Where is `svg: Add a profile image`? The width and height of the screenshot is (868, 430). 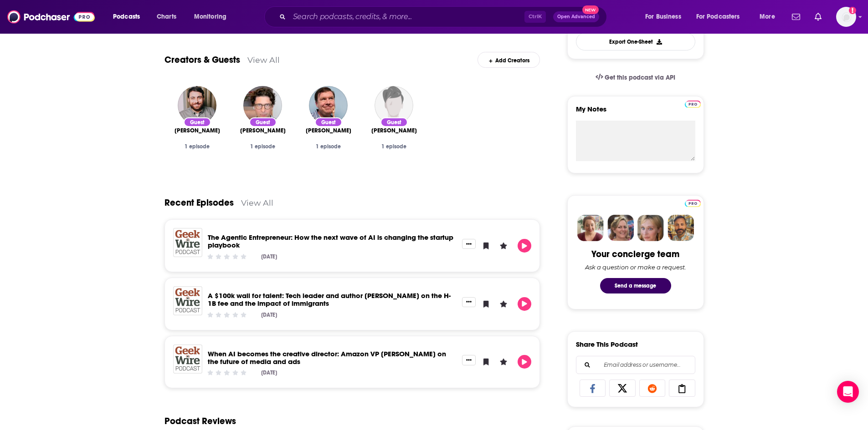
svg: Add a profile image is located at coordinates (852, 10).